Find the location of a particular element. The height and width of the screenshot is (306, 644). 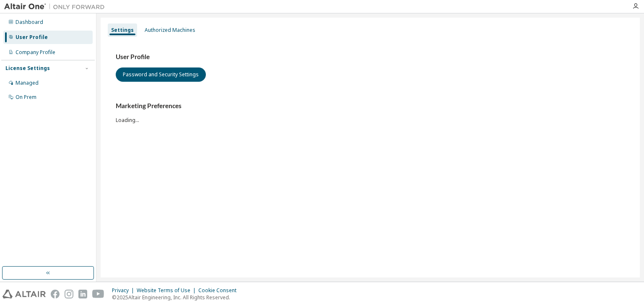

img: altair_logo.svg is located at coordinates (24, 293).